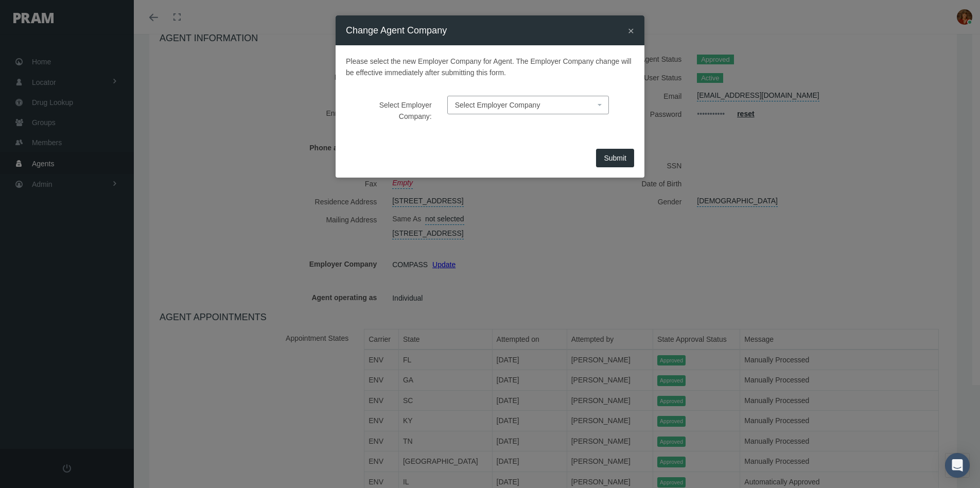 This screenshot has width=980, height=488. What do you see at coordinates (389, 110) in the screenshot?
I see `label: Select Employer Company:` at bounding box center [389, 110].